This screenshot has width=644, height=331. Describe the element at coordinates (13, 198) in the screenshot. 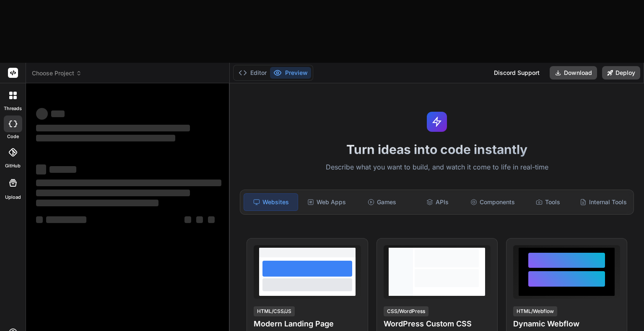

I see `label: Upload` at that location.